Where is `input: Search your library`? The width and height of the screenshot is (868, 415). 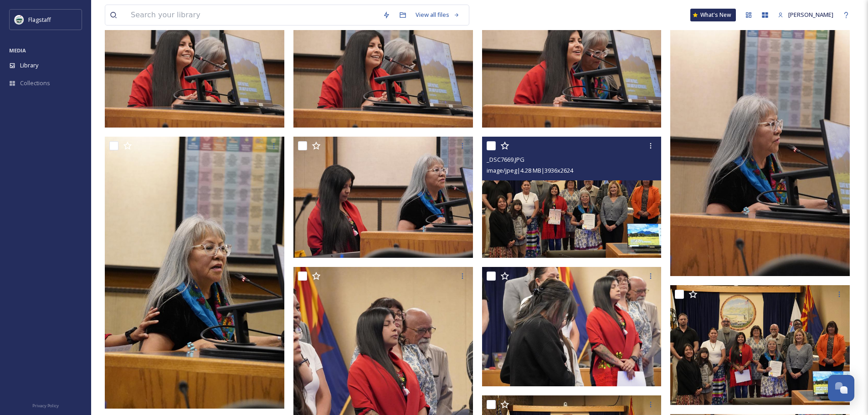 input: Search your library is located at coordinates (252, 15).